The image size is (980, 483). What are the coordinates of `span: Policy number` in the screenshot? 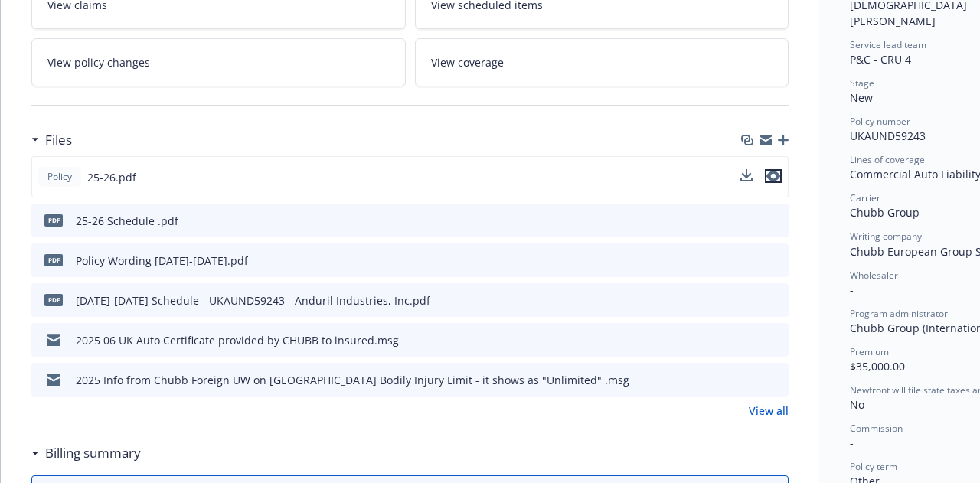 It's located at (880, 121).